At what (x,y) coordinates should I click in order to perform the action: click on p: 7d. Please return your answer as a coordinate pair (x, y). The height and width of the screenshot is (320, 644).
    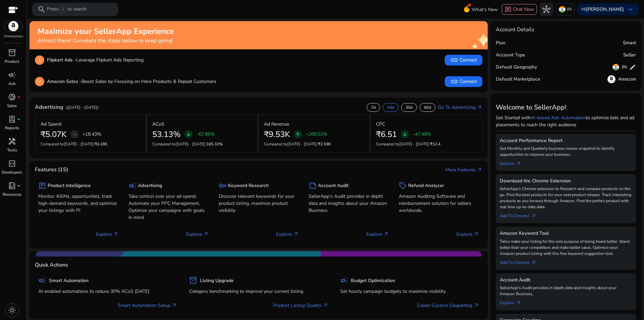
    Looking at the image, I should click on (373, 108).